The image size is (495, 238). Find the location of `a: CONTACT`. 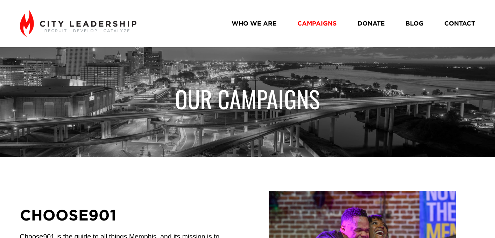

a: CONTACT is located at coordinates (460, 23).